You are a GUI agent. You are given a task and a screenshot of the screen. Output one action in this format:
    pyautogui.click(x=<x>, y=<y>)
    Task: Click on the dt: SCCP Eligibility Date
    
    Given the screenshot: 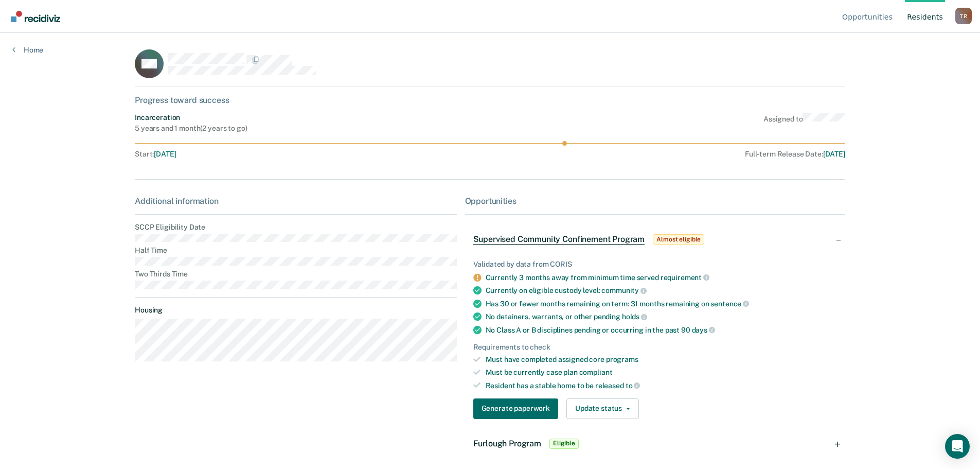 What is the action you would take?
    pyautogui.click(x=296, y=227)
    